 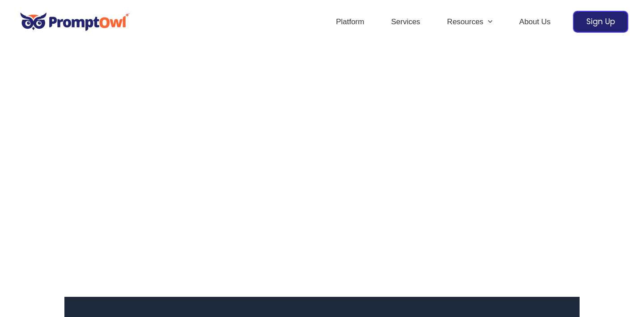 I want to click on a: ResourcesMenu Toggle, so click(x=470, y=22).